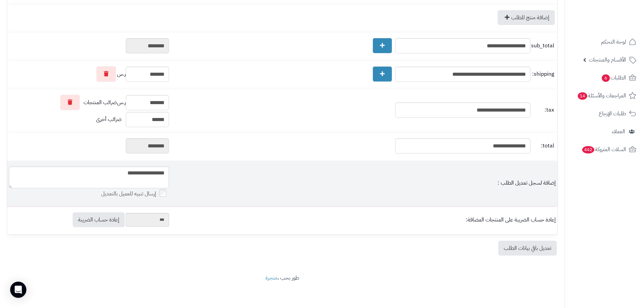 The image size is (644, 308). Describe the element at coordinates (525, 18) in the screenshot. I see `a: إضافة منتج للطلب` at that location.